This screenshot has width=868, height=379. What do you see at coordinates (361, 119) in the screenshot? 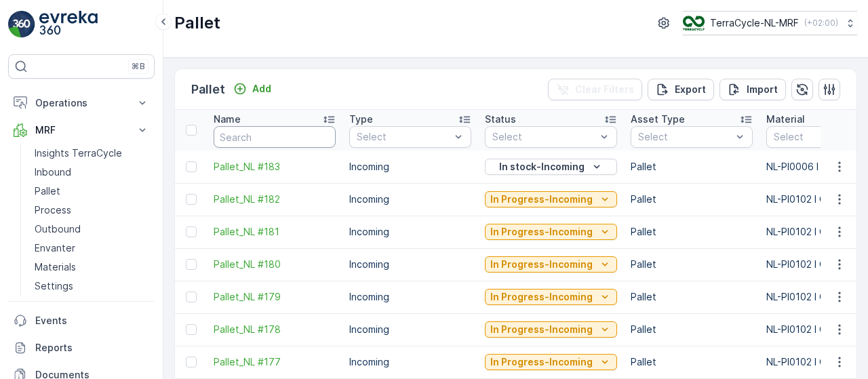
I see `p: Type` at bounding box center [361, 119].